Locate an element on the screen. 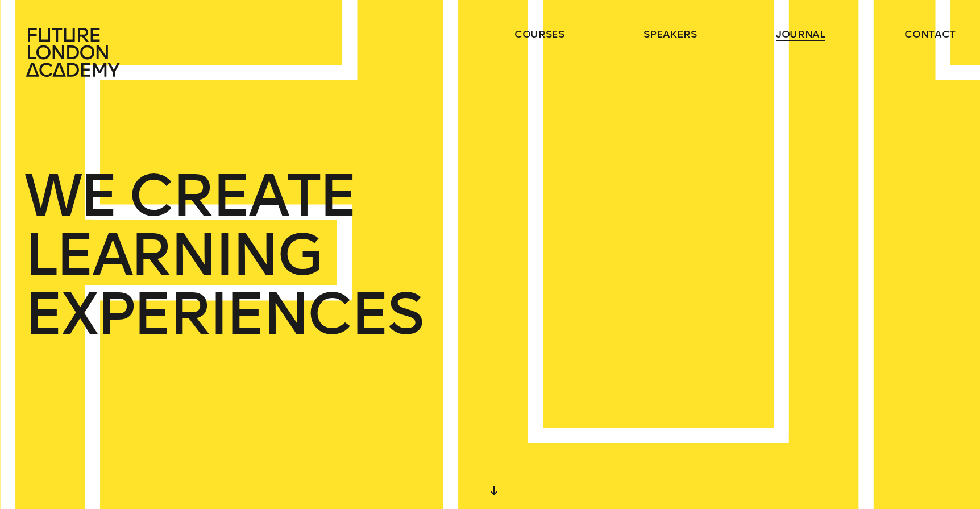 This screenshot has height=509, width=980. span: EXPERIENCES is located at coordinates (223, 314).